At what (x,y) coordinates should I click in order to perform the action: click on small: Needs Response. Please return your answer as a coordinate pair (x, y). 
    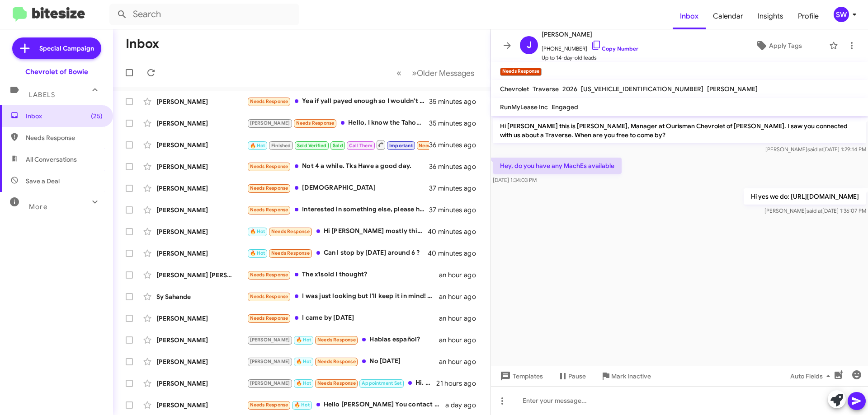
    Looking at the image, I should click on (521, 72).